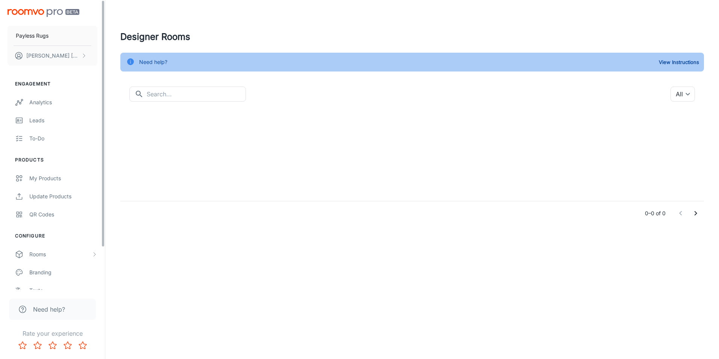  I want to click on div: My Products, so click(63, 178).